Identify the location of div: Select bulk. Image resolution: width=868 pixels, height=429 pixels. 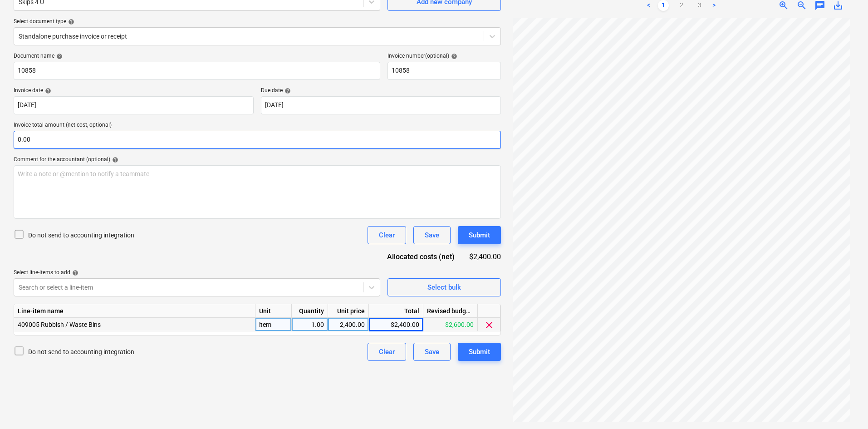
(444, 287).